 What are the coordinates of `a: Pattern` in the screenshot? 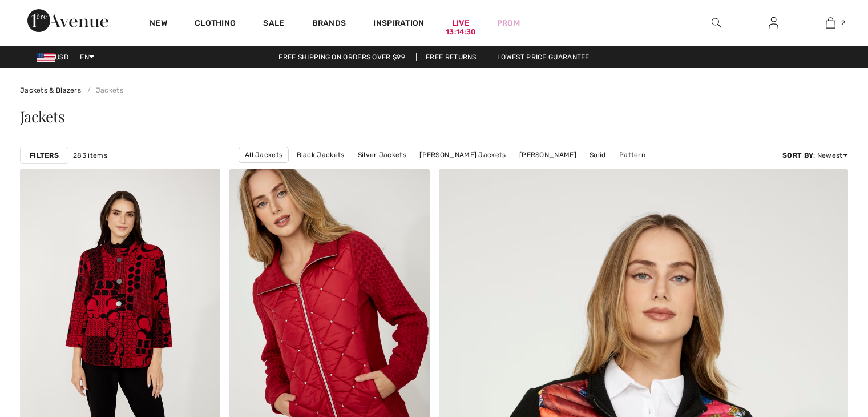 It's located at (632, 155).